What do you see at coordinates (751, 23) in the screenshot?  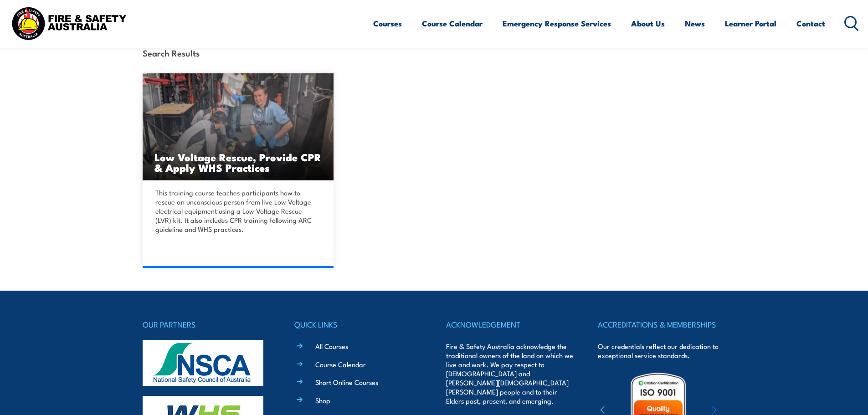 I see `a: Learner Portal` at bounding box center [751, 23].